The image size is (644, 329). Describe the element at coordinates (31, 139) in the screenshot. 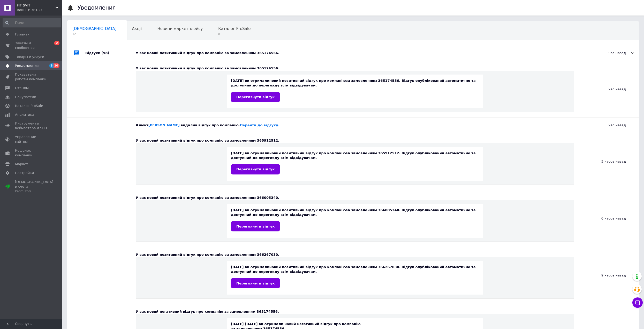

I see `span: Управление сайтом` at that location.